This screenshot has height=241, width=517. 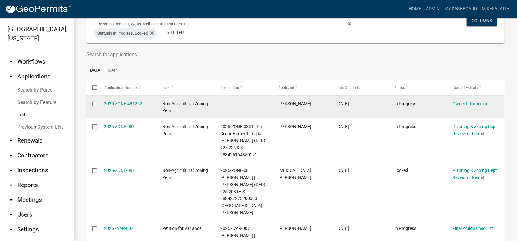 What do you see at coordinates (123, 104) in the screenshot?
I see `a: 2025-ZONE-481252` at bounding box center [123, 104].